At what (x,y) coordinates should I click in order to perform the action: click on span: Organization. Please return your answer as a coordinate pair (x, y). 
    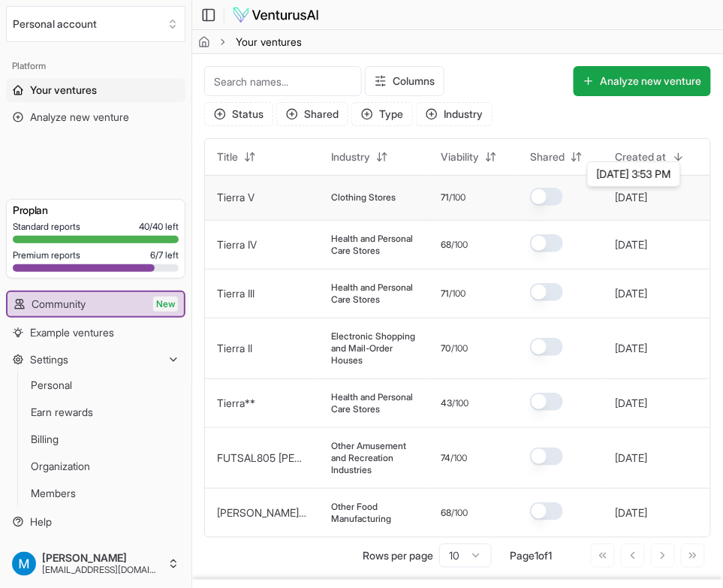
    Looking at the image, I should click on (60, 466).